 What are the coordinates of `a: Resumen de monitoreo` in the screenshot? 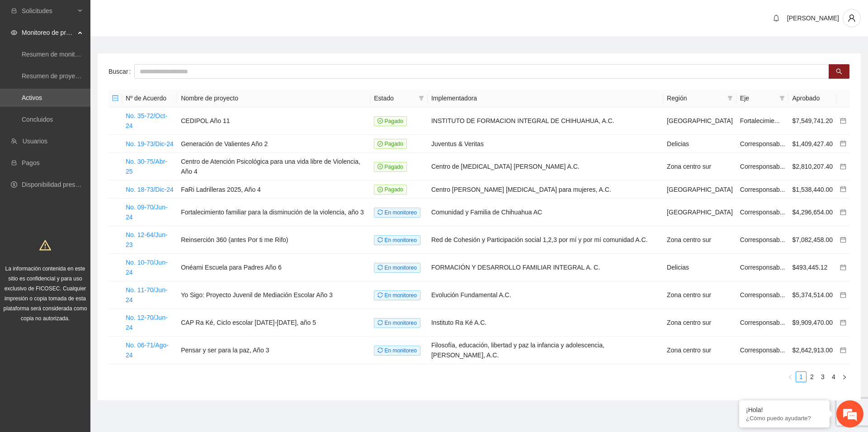 It's located at (55, 55).